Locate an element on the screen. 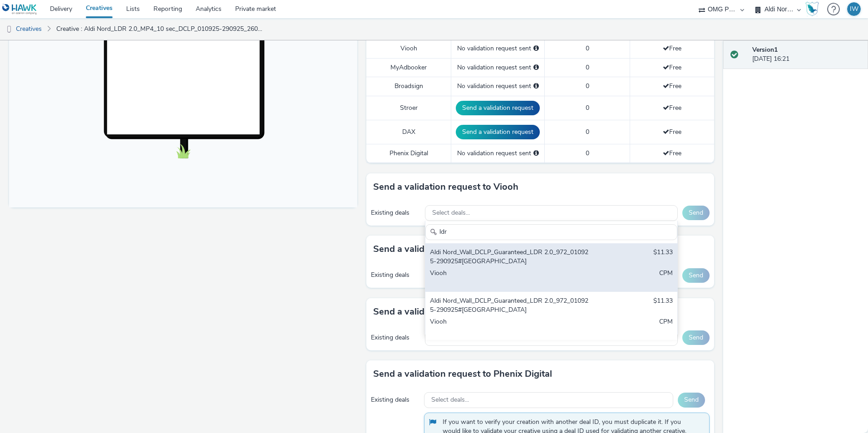 The width and height of the screenshot is (868, 433). h3: Send a validation request to Broadsign is located at coordinates (455, 249).